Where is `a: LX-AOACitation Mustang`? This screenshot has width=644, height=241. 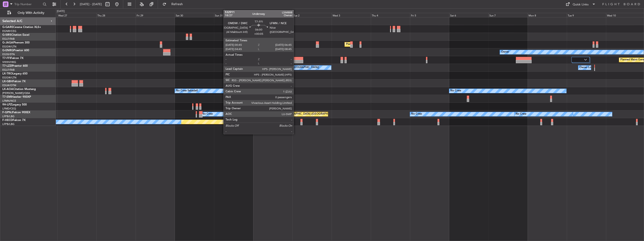 a: LX-AOACitation Mustang is located at coordinates (19, 90).